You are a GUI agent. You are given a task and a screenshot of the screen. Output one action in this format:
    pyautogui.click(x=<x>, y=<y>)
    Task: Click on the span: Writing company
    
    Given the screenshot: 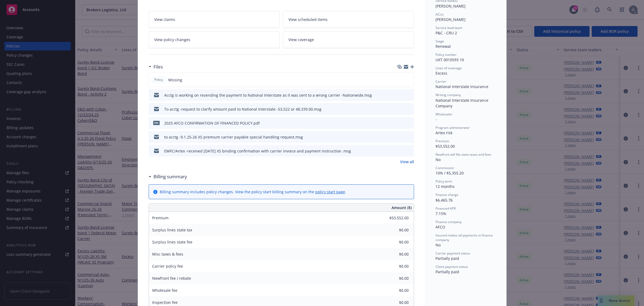 What is the action you would take?
    pyautogui.click(x=448, y=95)
    